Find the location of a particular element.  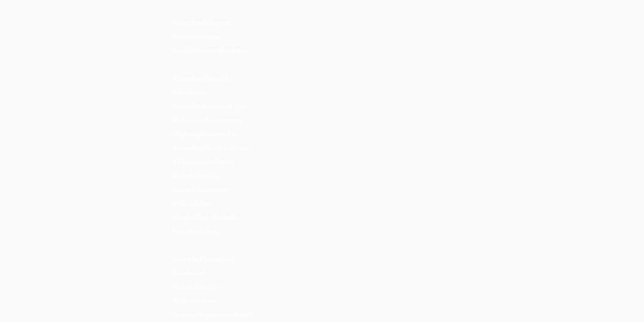

p: The Seat of the Soul. is located at coordinates (322, 175).